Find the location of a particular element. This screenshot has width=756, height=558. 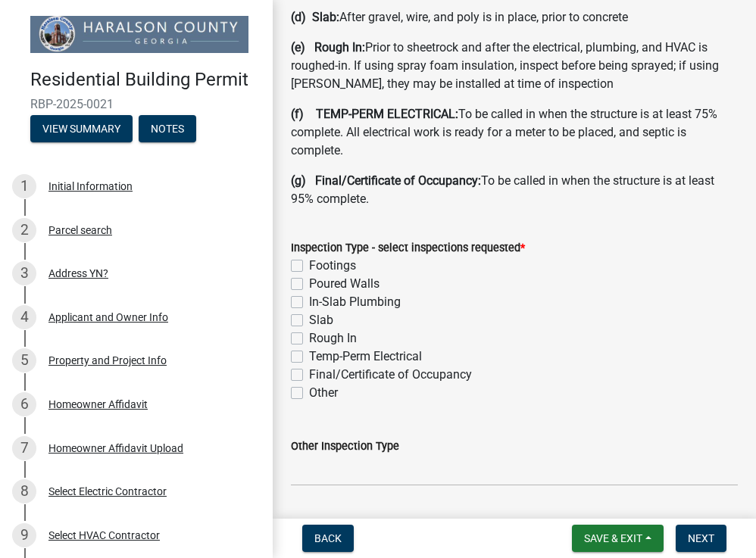

button: View Summary is located at coordinates (81, 129).